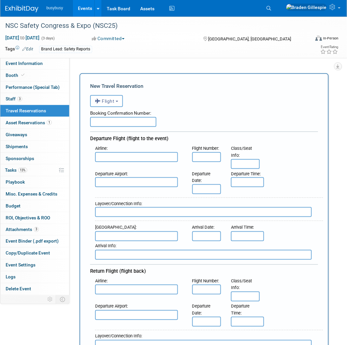  What do you see at coordinates (118, 272) in the screenshot?
I see `span: Return Flight (flight back)` at bounding box center [118, 272].